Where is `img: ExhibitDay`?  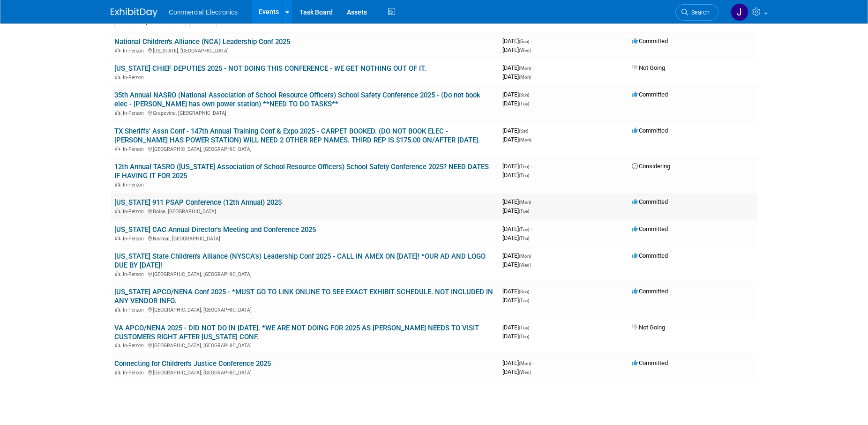 img: ExhibitDay is located at coordinates (134, 13).